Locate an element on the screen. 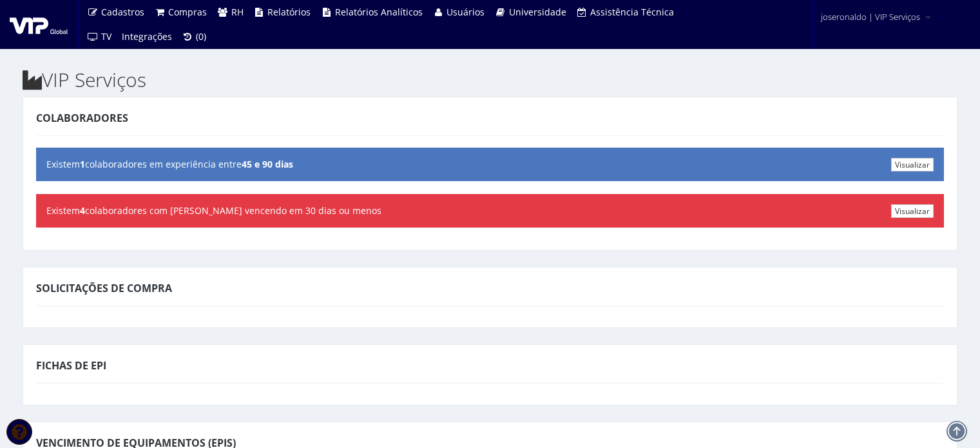  div: Existem colaboradores em experiência entre is located at coordinates (490, 165).